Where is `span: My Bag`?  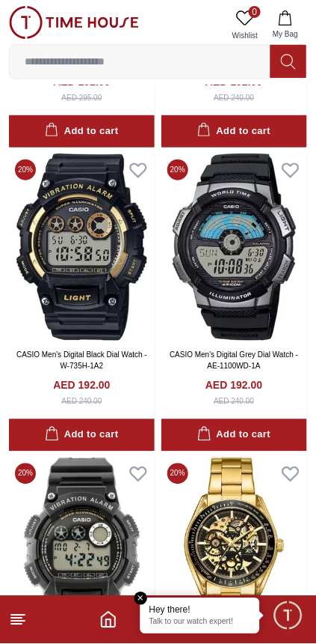
span: My Bag is located at coordinates (286, 34).